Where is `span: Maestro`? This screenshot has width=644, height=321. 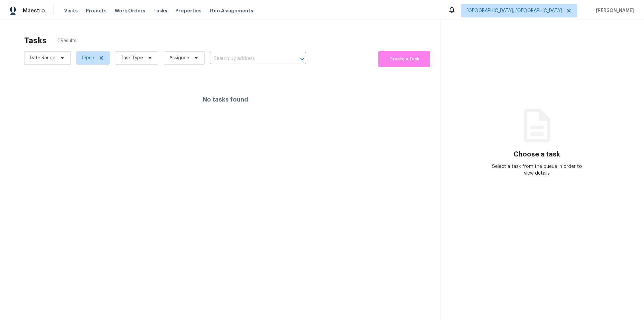 span: Maestro is located at coordinates (34, 11).